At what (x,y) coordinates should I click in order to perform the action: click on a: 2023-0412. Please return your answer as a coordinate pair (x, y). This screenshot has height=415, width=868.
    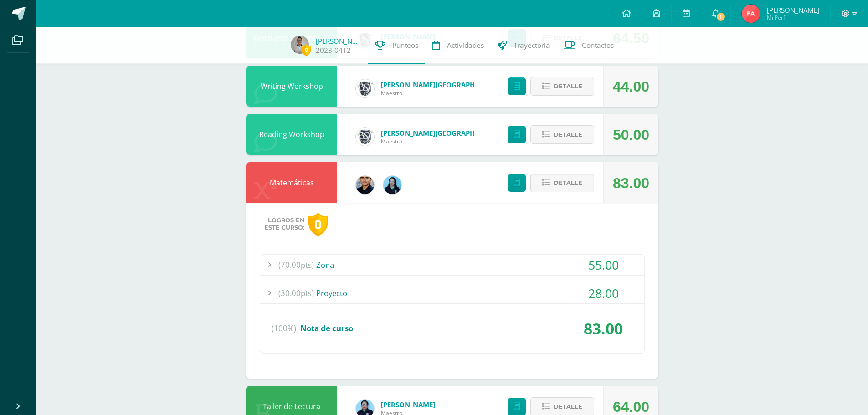
    Looking at the image, I should click on (333, 50).